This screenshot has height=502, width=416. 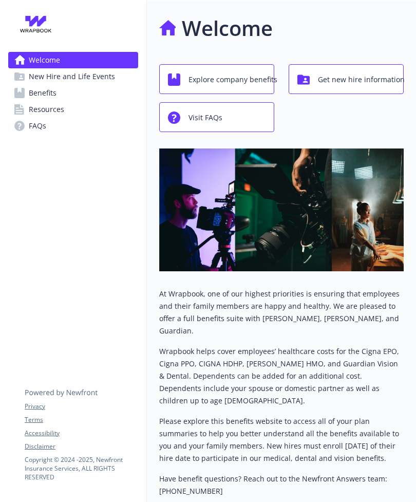 What do you see at coordinates (282, 312) in the screenshot?
I see `p: At Wrapbook, one of our highest priorities is ensuring that employees and their family members ar...` at bounding box center [282, 312].